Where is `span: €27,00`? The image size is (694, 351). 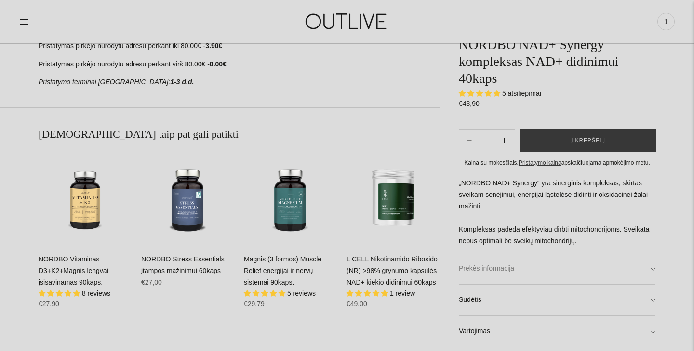 span: €27,00 is located at coordinates (151, 282).